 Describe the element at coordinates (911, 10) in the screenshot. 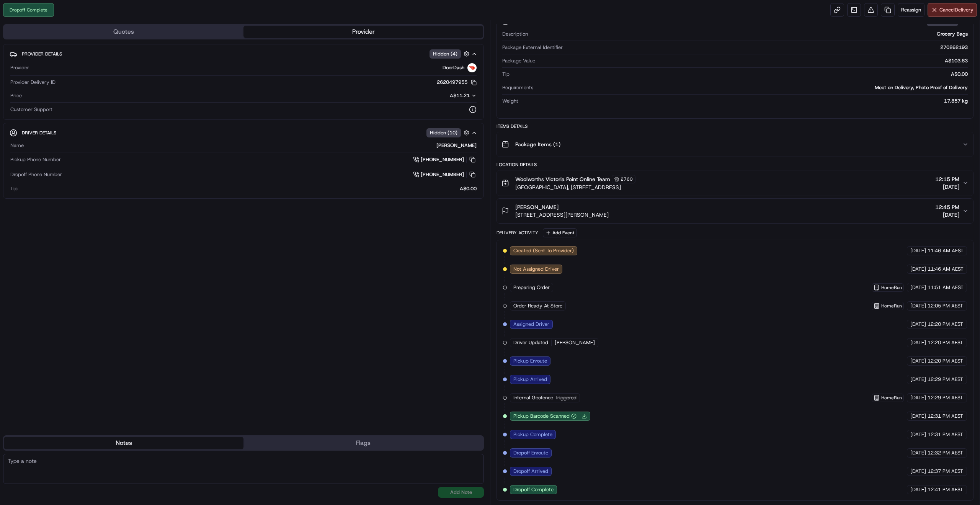

I see `button: Reassign` at that location.